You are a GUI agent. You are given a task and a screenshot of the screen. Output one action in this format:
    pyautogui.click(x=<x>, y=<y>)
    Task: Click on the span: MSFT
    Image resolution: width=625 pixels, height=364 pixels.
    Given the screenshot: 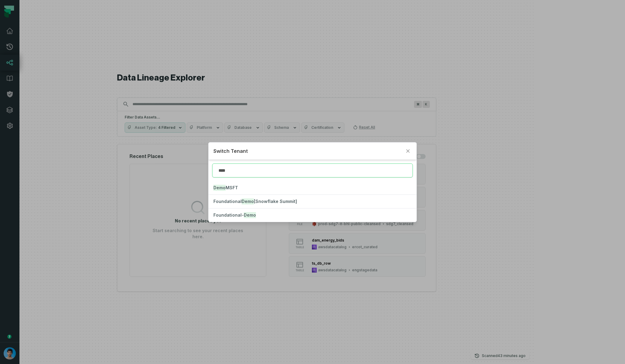 What is the action you would take?
    pyautogui.click(x=226, y=187)
    